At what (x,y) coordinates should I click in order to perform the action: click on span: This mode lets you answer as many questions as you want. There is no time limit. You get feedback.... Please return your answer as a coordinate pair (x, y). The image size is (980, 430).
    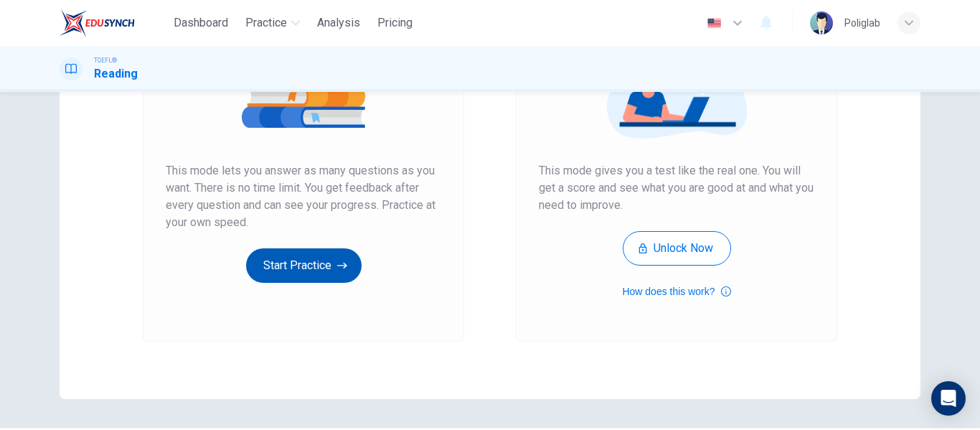
    Looking at the image, I should click on (304, 197).